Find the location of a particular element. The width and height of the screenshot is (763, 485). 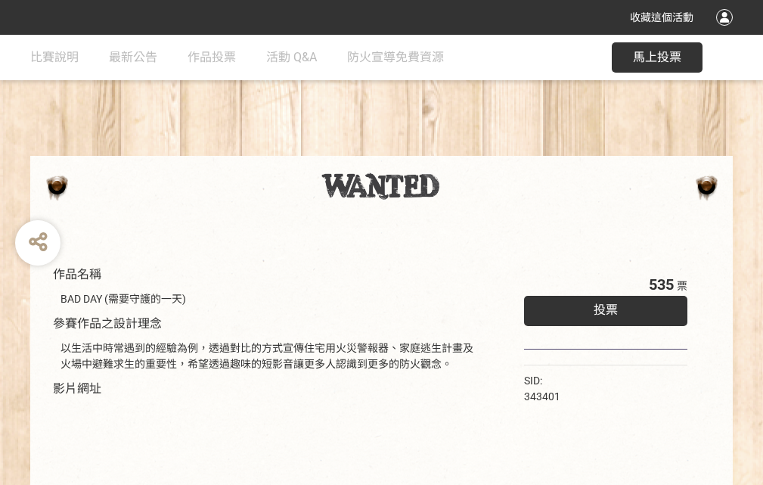

a: 防火宣導免費資源 is located at coordinates (396, 57).